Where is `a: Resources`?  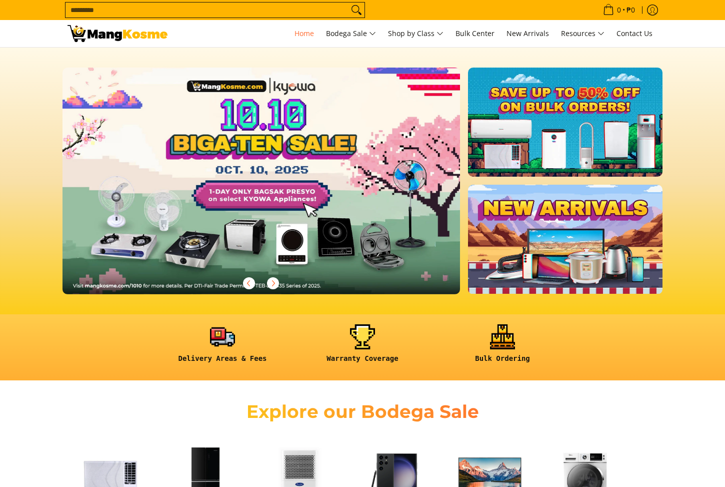
a: Resources is located at coordinates (583, 34).